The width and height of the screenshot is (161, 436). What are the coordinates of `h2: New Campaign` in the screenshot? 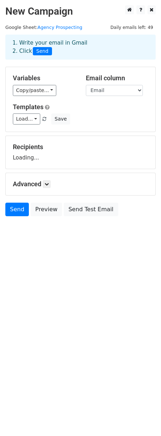 It's located at (81, 11).